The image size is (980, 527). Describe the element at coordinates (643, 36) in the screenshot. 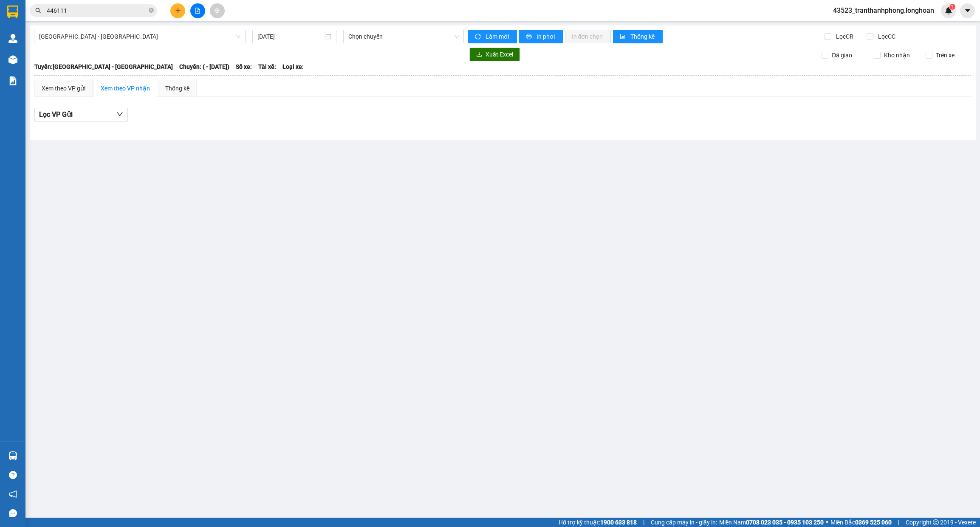

I see `span: Thống kê` at that location.